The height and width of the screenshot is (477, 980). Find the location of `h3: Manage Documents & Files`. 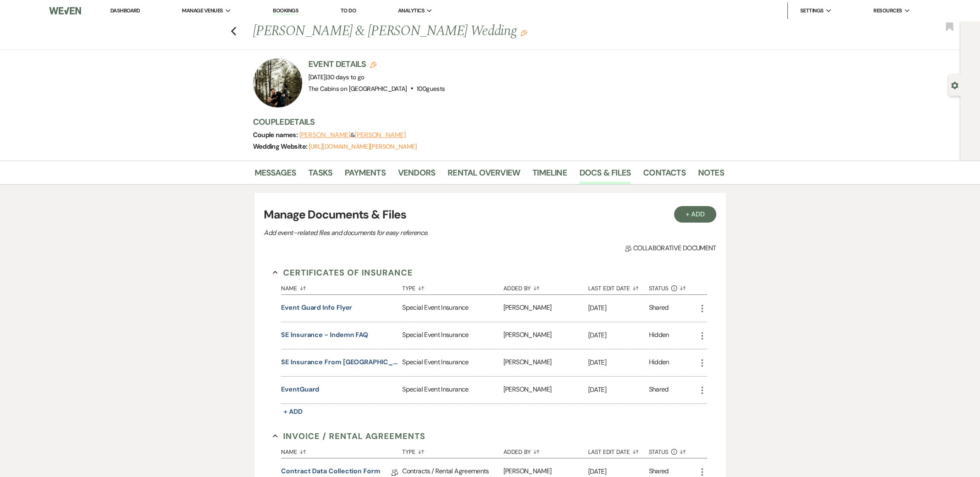

h3: Manage Documents & Files is located at coordinates (490, 215).